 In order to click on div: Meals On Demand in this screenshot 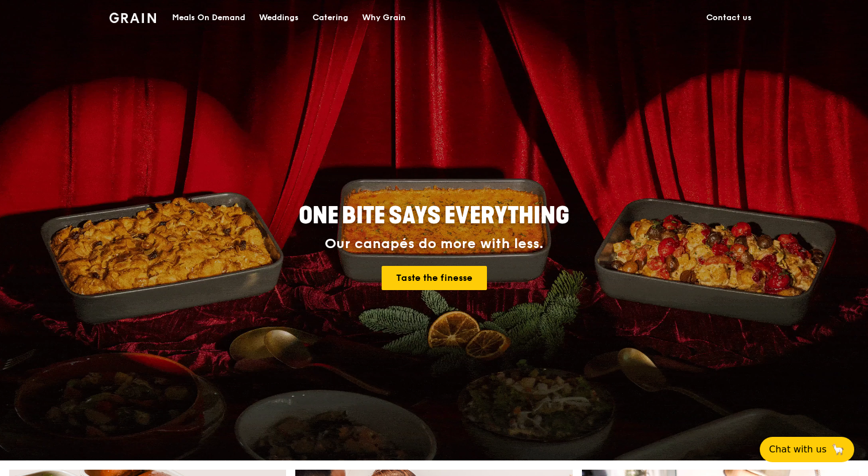, I will do `click(209, 18)`.